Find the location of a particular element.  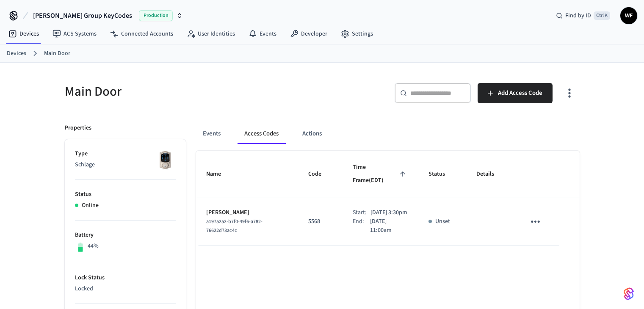

button: WF is located at coordinates (629, 15).